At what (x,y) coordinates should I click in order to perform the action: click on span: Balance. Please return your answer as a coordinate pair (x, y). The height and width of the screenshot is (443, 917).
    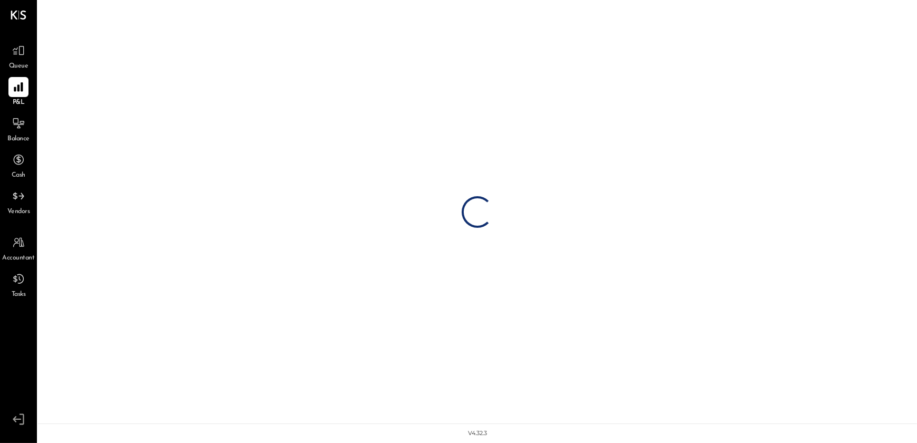
    Looking at the image, I should click on (18, 139).